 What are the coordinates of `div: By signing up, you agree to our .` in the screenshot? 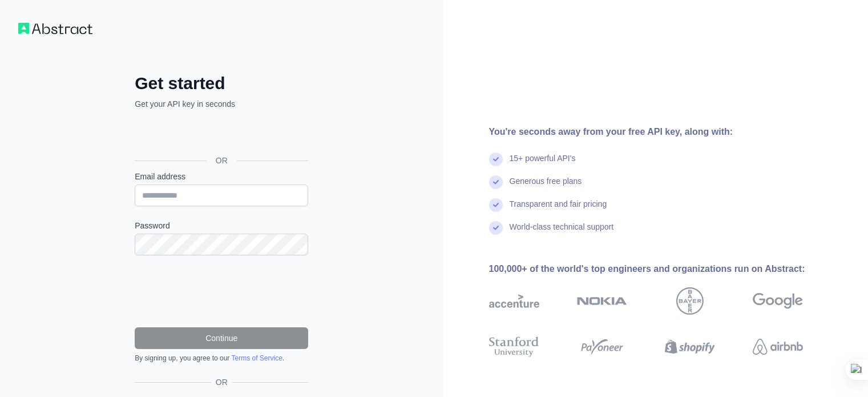 It's located at (222, 358).